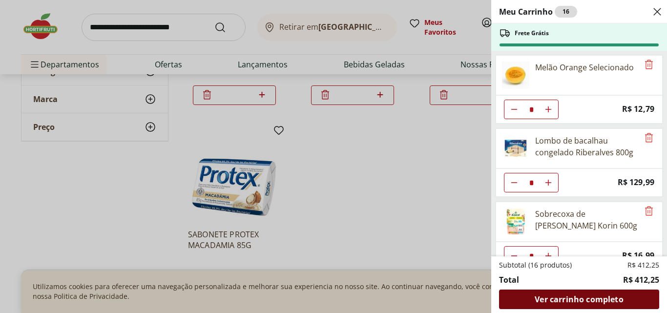 This screenshot has width=667, height=313. Describe the element at coordinates (585, 67) in the screenshot. I see `div: Melão Orange Selecionado` at that location.